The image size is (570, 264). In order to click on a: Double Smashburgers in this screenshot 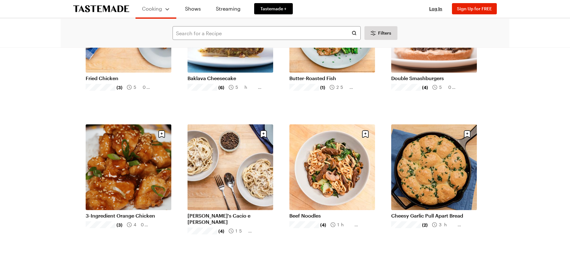, I will do `click(434, 78)`.